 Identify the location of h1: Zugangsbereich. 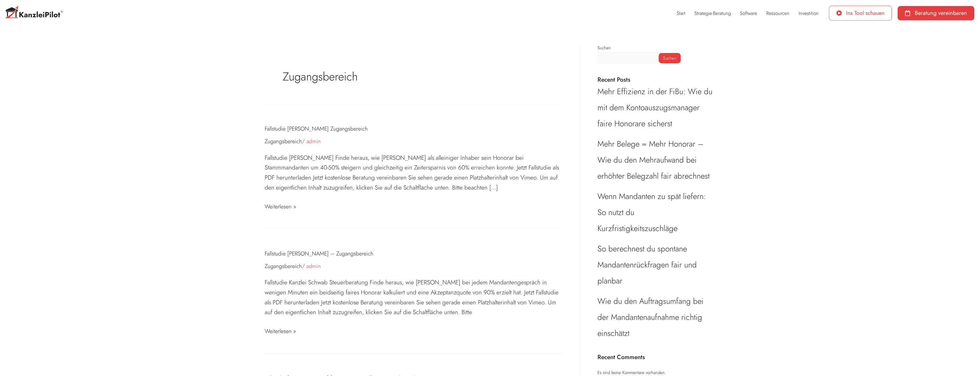
(414, 76).